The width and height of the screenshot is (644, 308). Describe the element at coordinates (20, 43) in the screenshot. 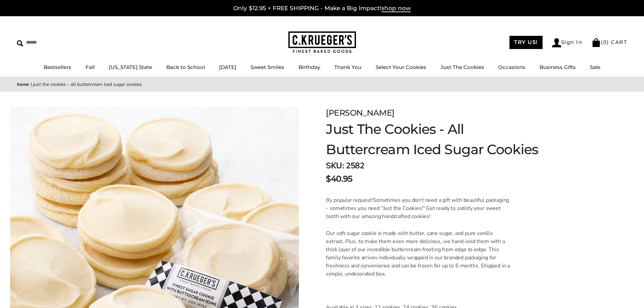

I see `img: Search` at that location.